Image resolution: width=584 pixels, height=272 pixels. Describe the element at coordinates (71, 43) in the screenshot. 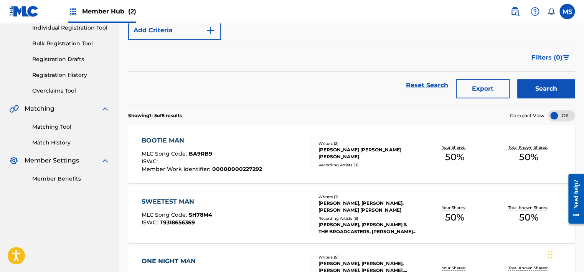

I see `a: Bulk Registration Tool` at that location.